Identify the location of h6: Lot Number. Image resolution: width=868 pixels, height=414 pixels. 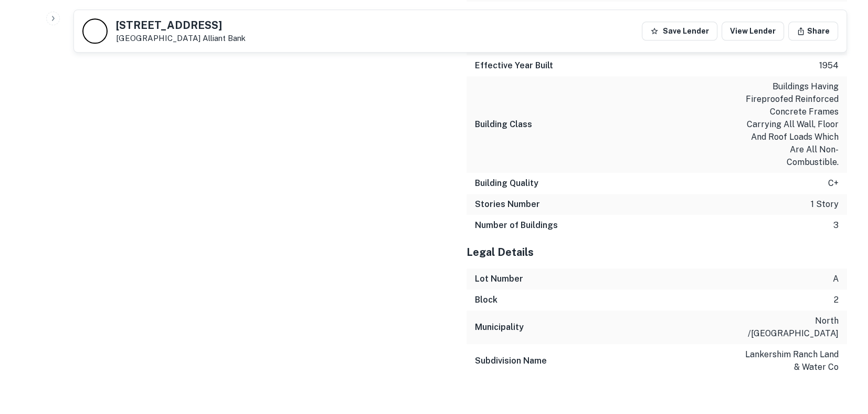
(499, 279).